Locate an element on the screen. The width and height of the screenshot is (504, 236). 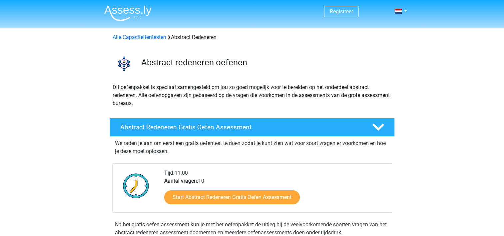
div: 11:00 10 is located at coordinates (275, 191).